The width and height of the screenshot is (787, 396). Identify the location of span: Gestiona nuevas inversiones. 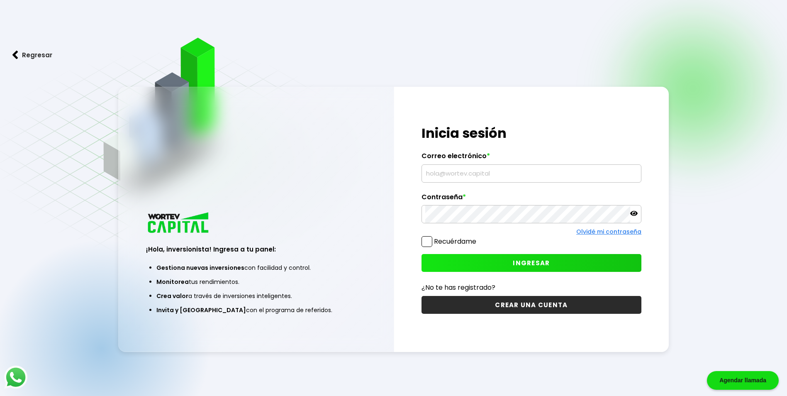
(200, 268).